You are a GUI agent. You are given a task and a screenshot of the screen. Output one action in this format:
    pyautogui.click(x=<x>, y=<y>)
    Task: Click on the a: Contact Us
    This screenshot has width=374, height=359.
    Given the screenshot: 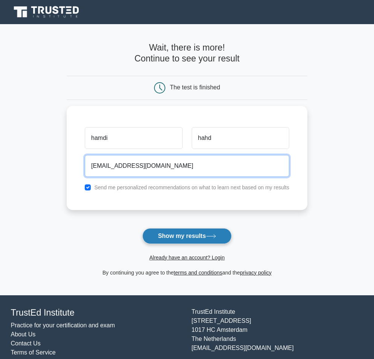 What is the action you would take?
    pyautogui.click(x=26, y=343)
    